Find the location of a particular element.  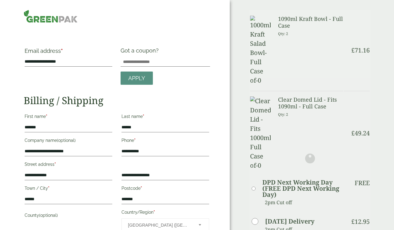

label: Email address is located at coordinates (68, 53).